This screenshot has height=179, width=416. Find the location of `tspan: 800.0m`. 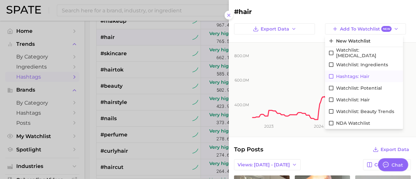

tspan: 800.0m is located at coordinates (242, 56).